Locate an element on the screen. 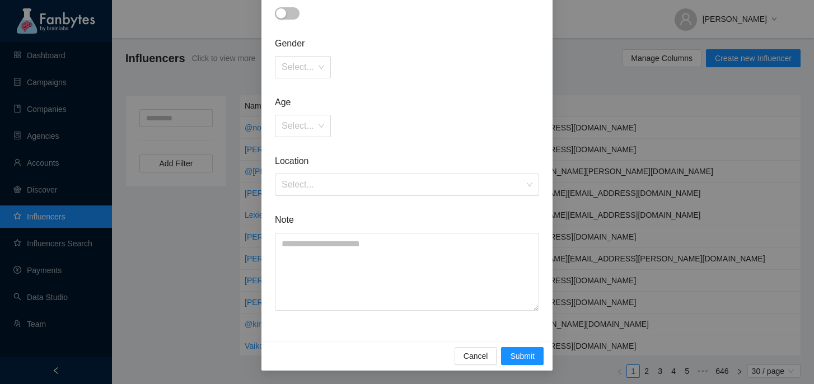  button: Submit is located at coordinates (522, 356).